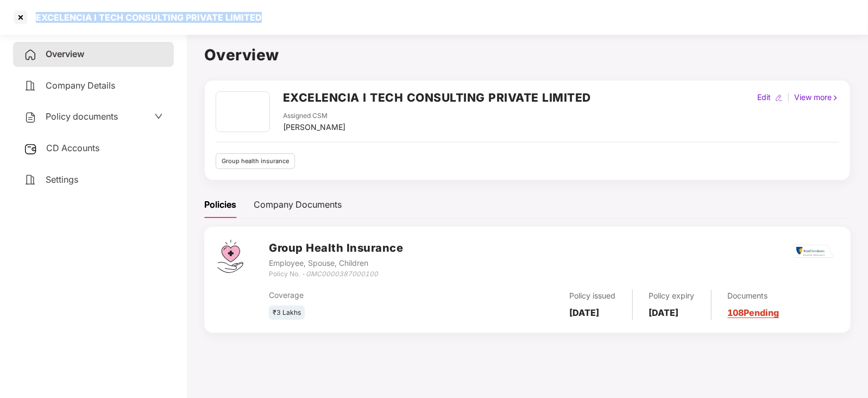 This screenshot has width=868, height=398. I want to click on span: Company Details, so click(81, 85).